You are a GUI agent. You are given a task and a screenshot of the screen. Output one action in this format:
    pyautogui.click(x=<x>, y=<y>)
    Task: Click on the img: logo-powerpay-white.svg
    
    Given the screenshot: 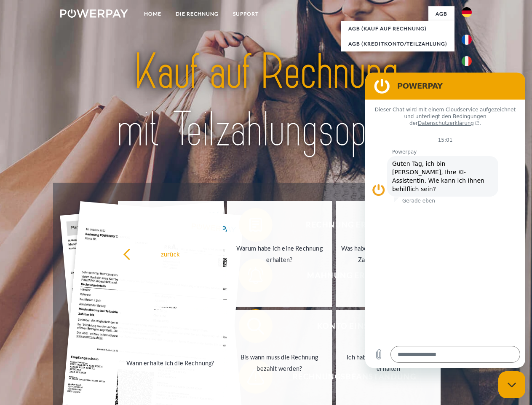 What is the action you would take?
    pyautogui.click(x=94, y=13)
    